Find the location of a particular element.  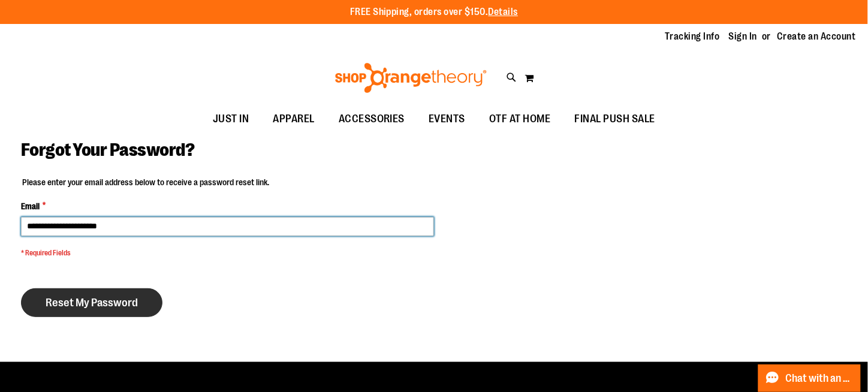

a: JUST IN is located at coordinates (231, 119).